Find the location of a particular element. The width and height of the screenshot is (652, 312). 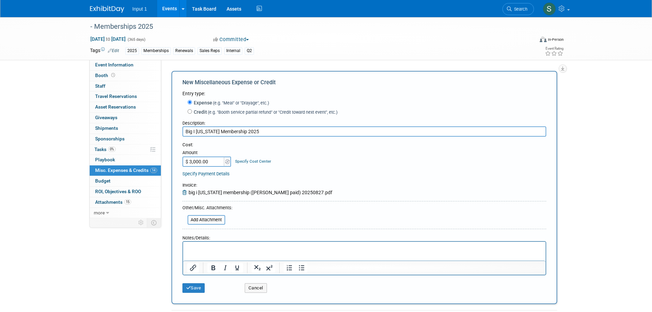

button: Superscript is located at coordinates (269, 268).